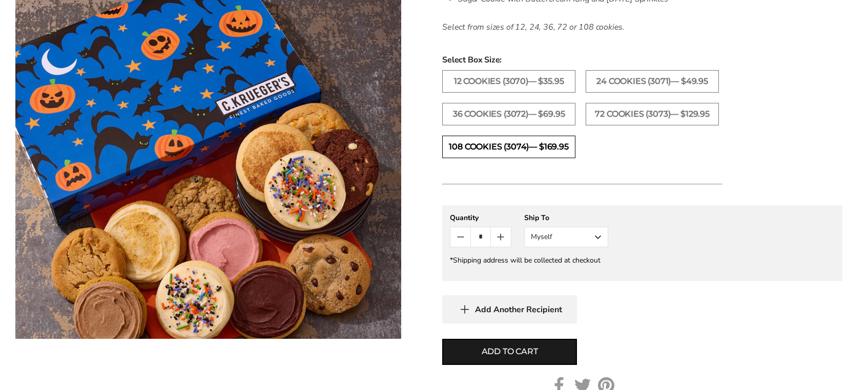 Image resolution: width=868 pixels, height=390 pixels. Describe the element at coordinates (509, 310) in the screenshot. I see `button: Add Another Recipient` at that location.